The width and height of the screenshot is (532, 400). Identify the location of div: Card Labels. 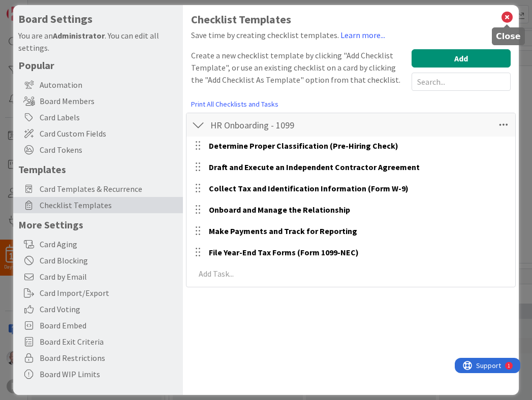
(98, 118).